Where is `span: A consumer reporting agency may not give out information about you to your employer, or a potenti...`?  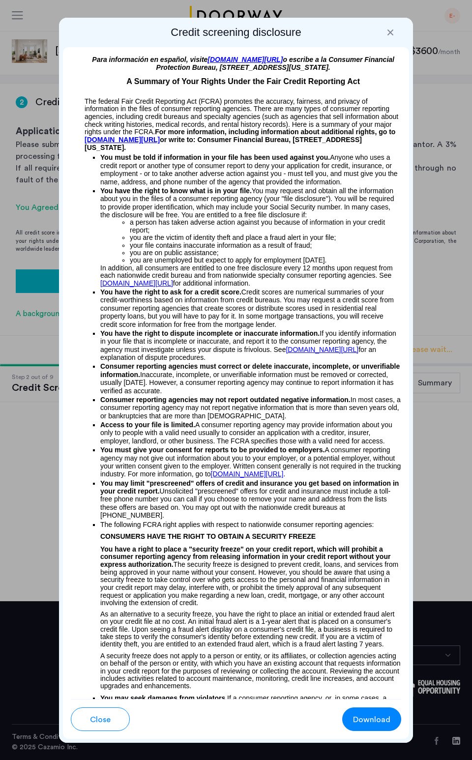
span: A consumer reporting agency may not give out information about you to your employer, or a potenti... is located at coordinates (250, 462).